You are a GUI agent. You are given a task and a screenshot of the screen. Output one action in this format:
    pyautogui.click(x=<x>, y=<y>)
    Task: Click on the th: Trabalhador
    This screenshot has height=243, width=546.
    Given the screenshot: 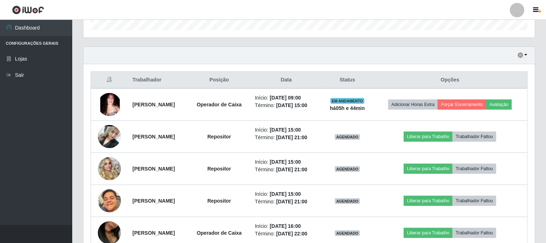 What is the action you would take?
    pyautogui.click(x=158, y=80)
    